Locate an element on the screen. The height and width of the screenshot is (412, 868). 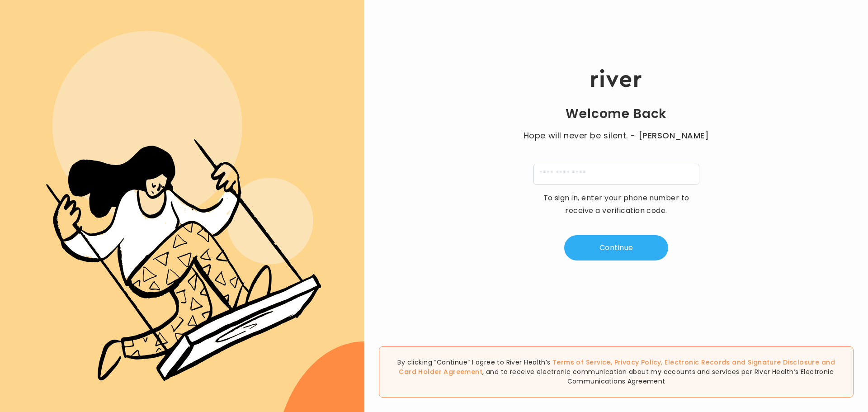
div: By clicking “Continue” I agree to River Health’s is located at coordinates (617, 372).